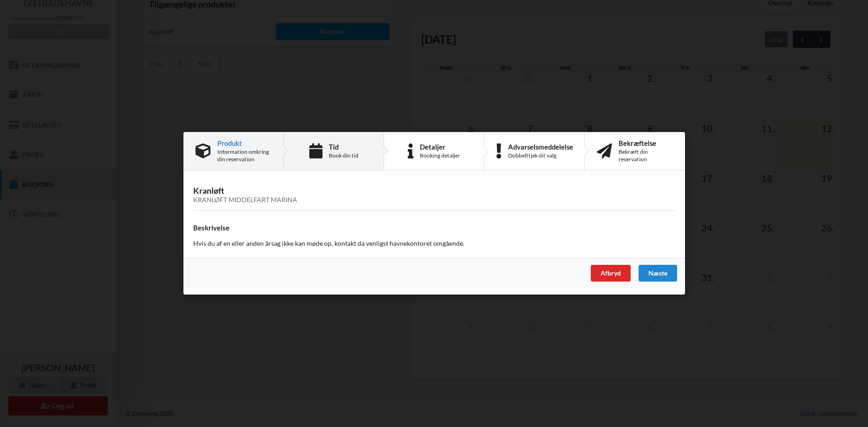 Image resolution: width=868 pixels, height=427 pixels. What do you see at coordinates (245, 156) in the screenshot?
I see `div: Information omkring din reservation` at bounding box center [245, 156].